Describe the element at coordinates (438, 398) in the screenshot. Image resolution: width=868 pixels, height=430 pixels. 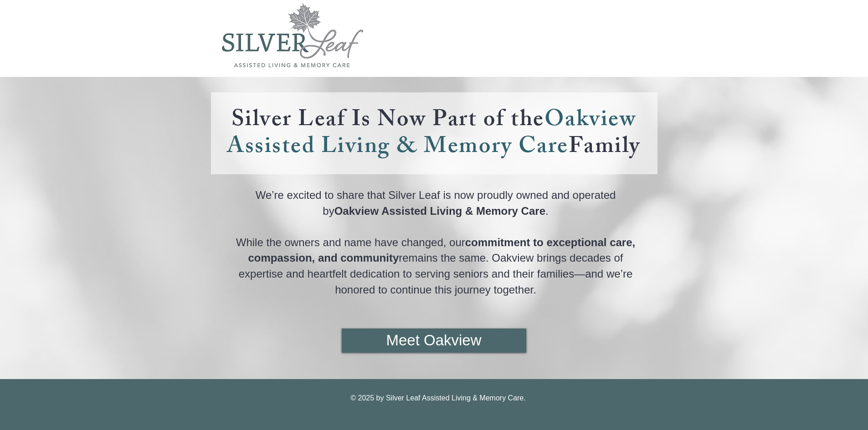
I see `span: © 2025 by Silver Leaf Assisted Living & Memory Care.` at that location.